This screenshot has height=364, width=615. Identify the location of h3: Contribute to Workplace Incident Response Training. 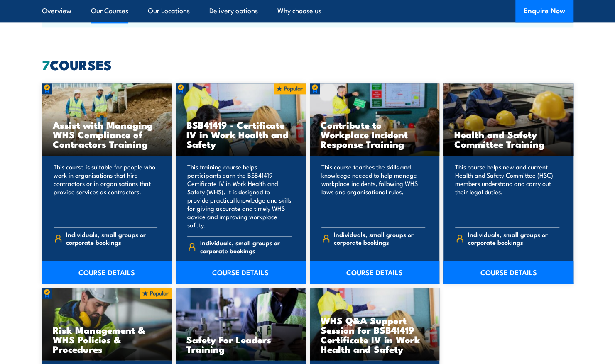
(374, 134).